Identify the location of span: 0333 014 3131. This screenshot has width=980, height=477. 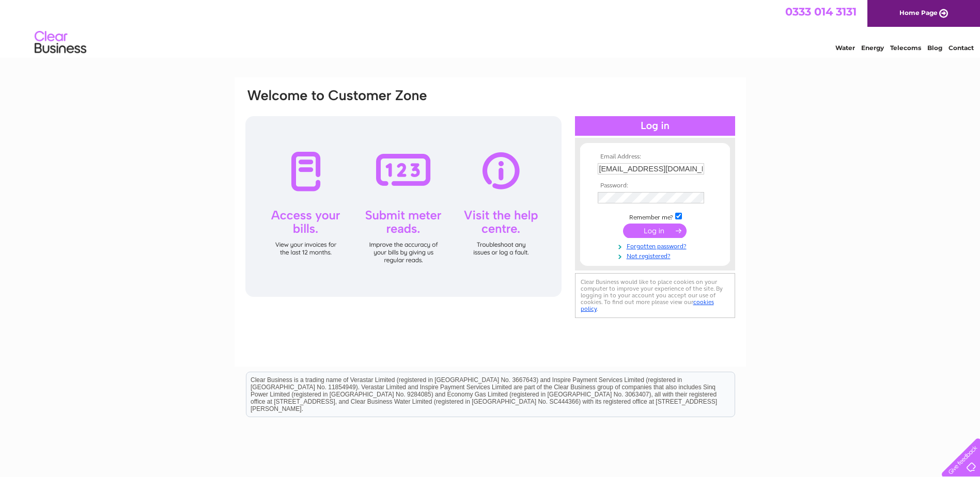
(821, 11).